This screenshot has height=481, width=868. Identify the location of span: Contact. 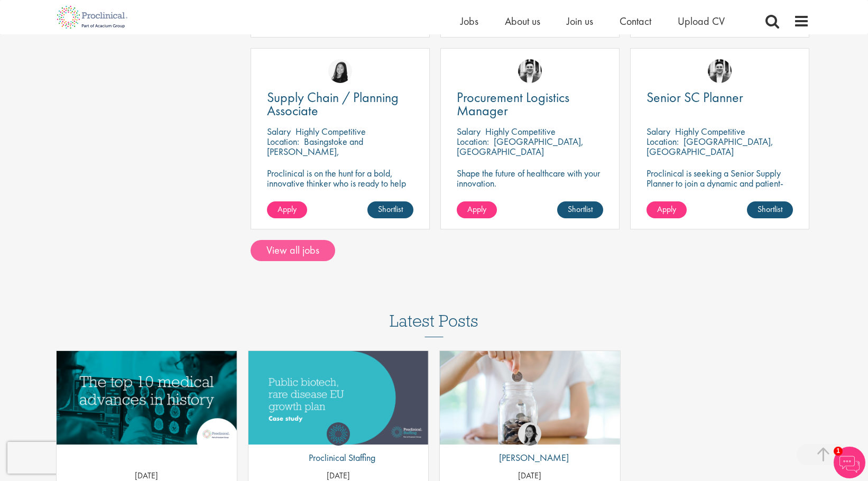
(636, 21).